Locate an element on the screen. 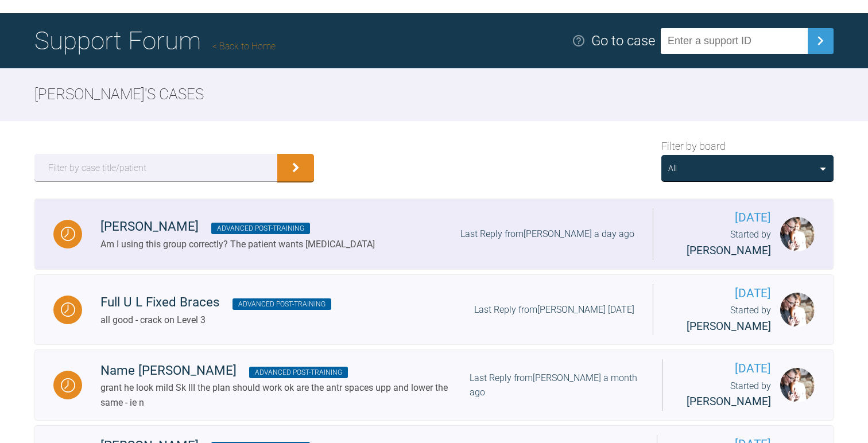 This screenshot has height=443, width=868. a: WaitingFull U L Fixed Braces Advanced Post-trainingall good - crack on Level 3Last Reply from[PER... is located at coordinates (434, 309).